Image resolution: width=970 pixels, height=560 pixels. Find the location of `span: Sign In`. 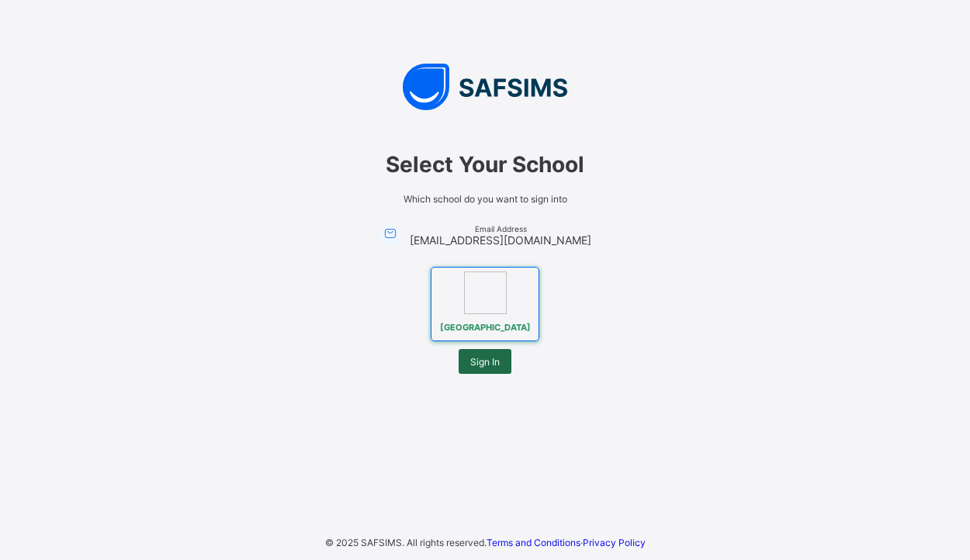

span: Sign In is located at coordinates (485, 361).